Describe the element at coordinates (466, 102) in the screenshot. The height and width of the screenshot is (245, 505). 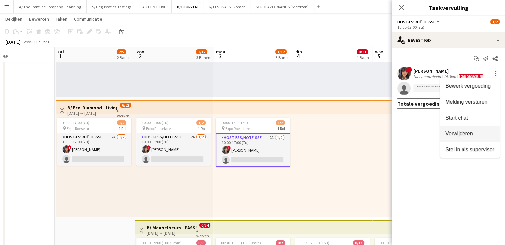
I see `span: Melding versturen` at that location.